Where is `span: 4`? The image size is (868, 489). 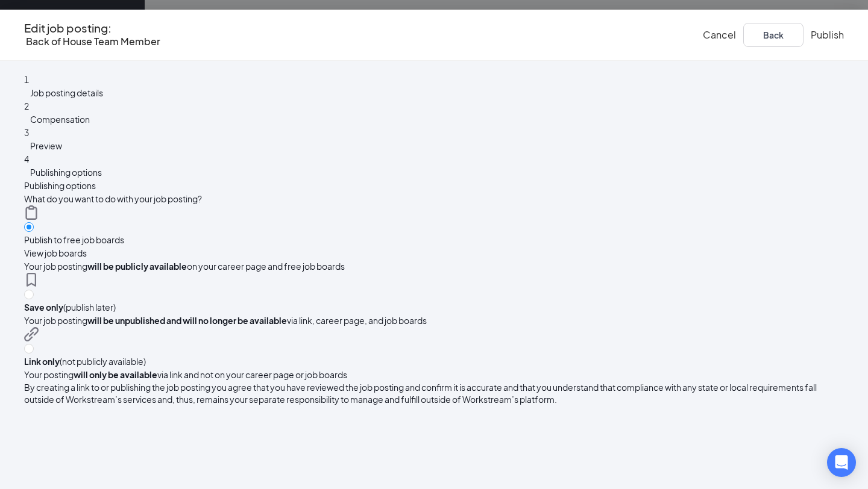
span: 4 is located at coordinates (27, 159).